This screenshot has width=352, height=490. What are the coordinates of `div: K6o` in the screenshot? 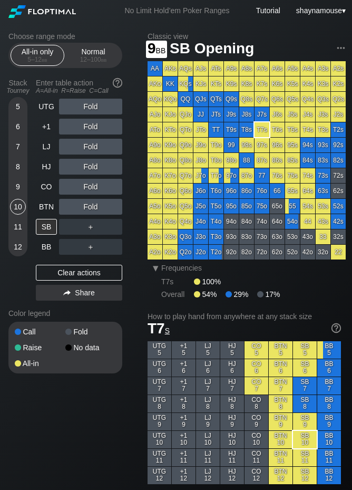 It's located at (170, 191).